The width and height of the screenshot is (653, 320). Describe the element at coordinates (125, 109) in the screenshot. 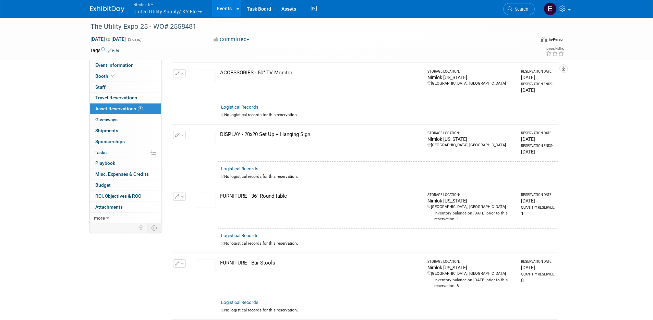

I see `a: Asset Reservations6` at that location.